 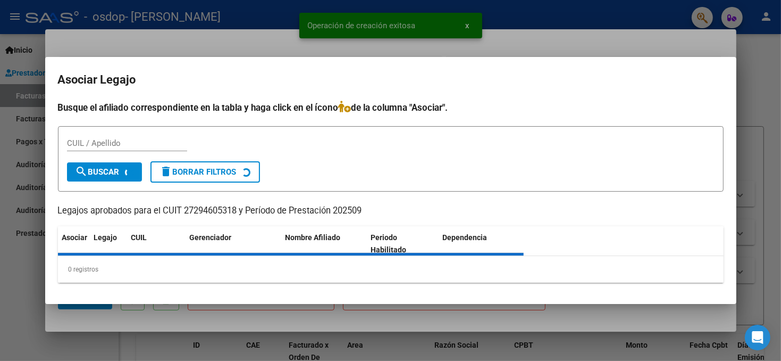 What do you see at coordinates (388, 243) in the screenshot?
I see `span: Periodo Habilitado` at bounding box center [388, 243].